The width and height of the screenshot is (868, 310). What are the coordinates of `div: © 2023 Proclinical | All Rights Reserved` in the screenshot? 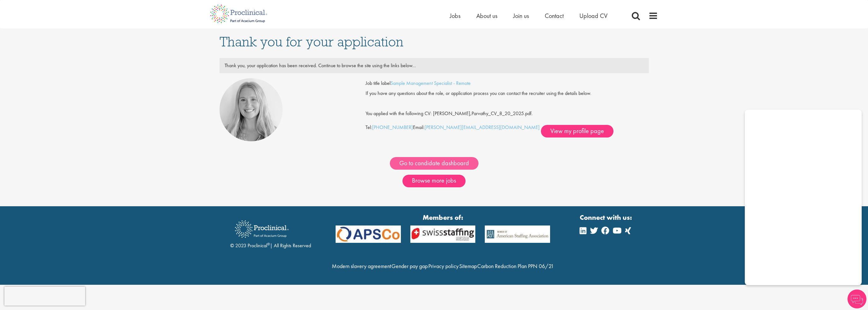 It's located at (271, 233).